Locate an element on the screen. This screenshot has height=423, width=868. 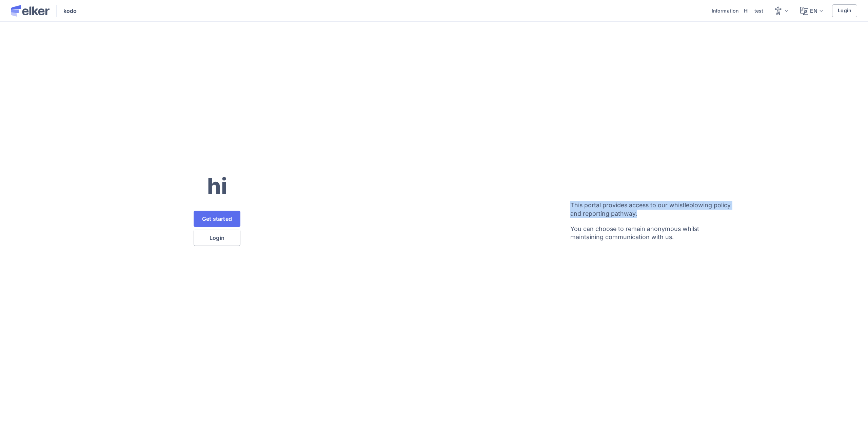
a: test is located at coordinates (759, 11).